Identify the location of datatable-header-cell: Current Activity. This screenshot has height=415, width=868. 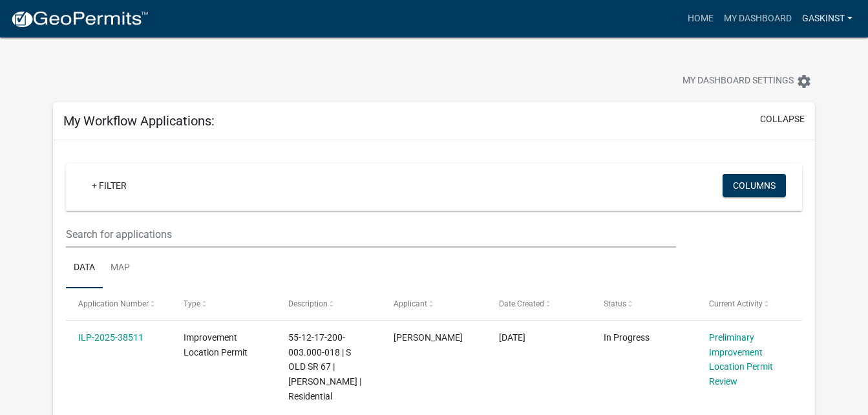
(749, 303).